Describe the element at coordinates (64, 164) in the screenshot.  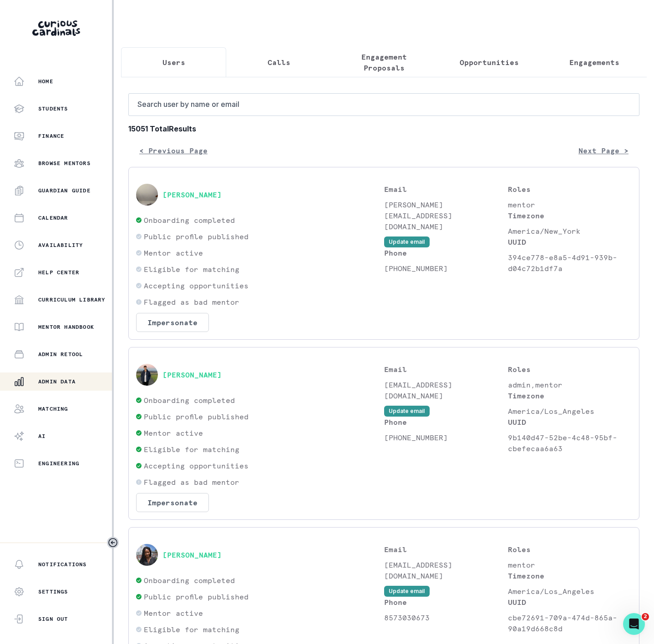
I see `p: Browse Mentors` at that location.